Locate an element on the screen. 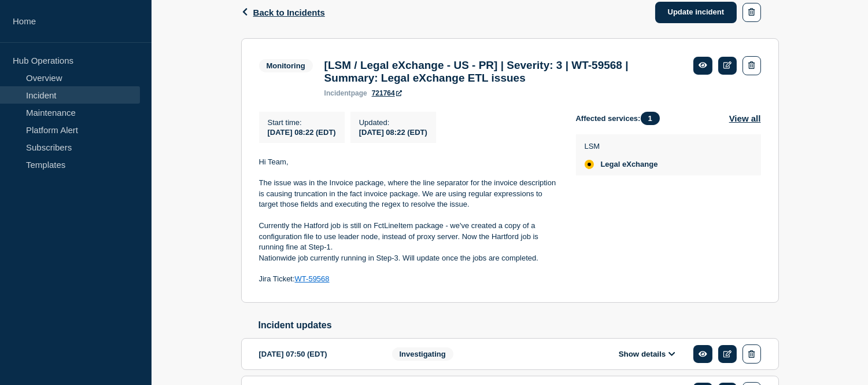  span: Affected services: is located at coordinates (621, 118).